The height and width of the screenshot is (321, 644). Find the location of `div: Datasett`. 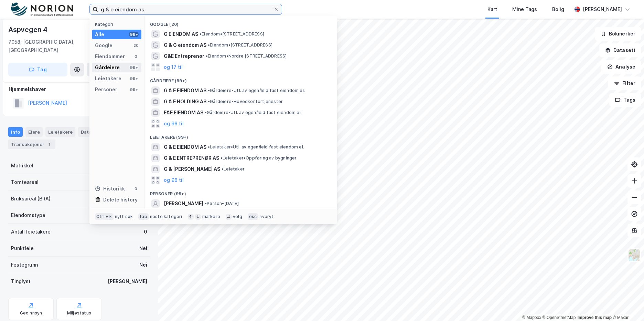

div: Datasett is located at coordinates (91, 132).